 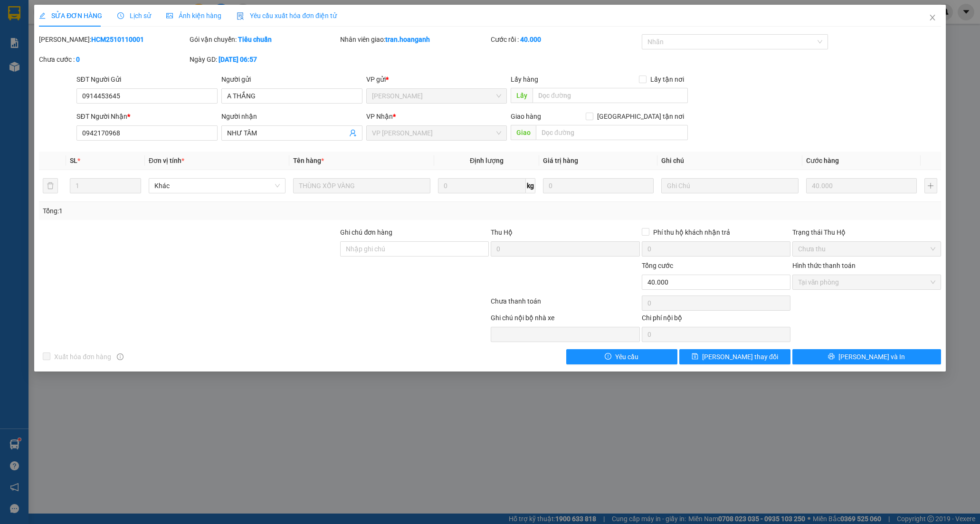 I want to click on label: Ghi chú đơn hàng, so click(x=366, y=233).